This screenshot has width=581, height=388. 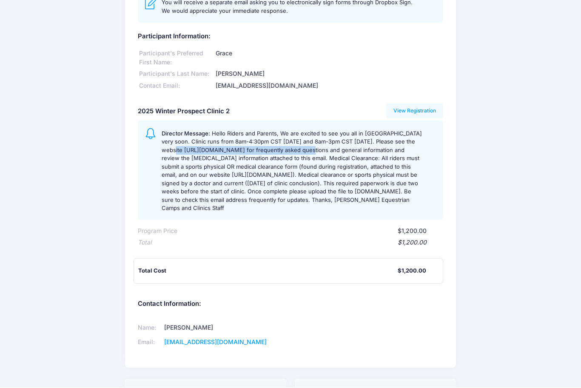 What do you see at coordinates (176, 58) in the screenshot?
I see `div: Participant's Preferred First Name:` at bounding box center [176, 58].